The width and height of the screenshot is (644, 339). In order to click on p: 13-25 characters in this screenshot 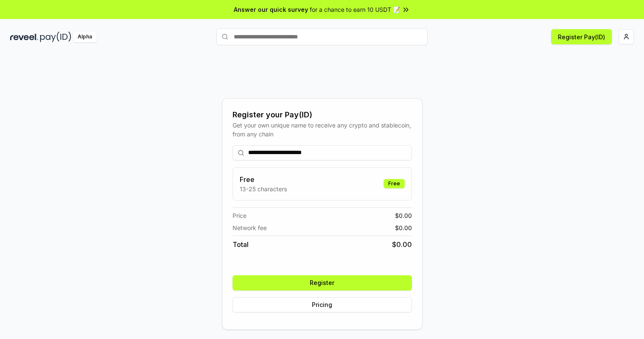, I will do `click(263, 188)`.